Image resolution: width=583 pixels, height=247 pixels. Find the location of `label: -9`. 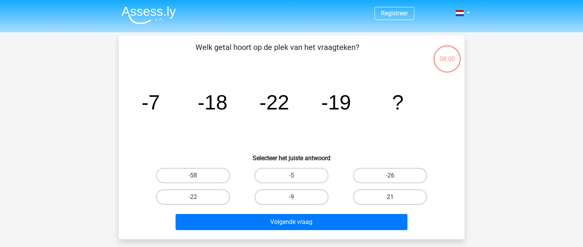

label: -9 is located at coordinates (292, 197).